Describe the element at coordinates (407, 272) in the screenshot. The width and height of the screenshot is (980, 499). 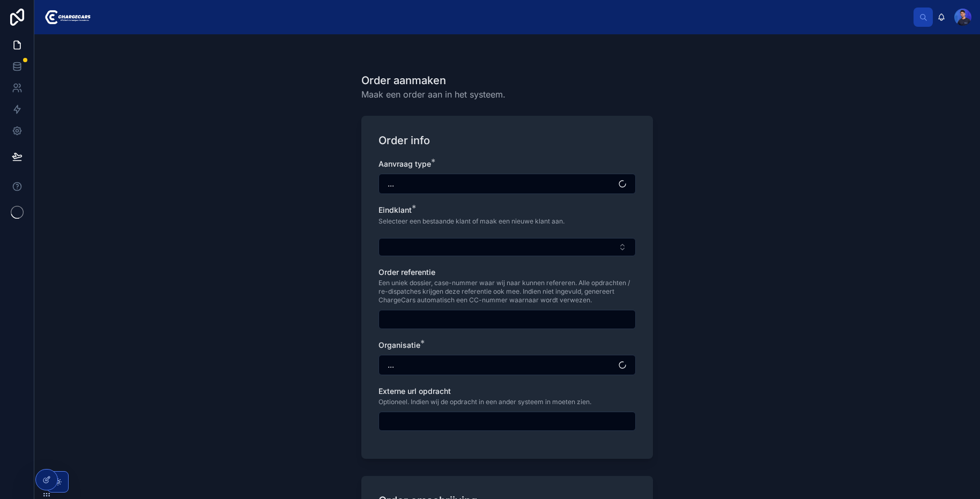
I see `span: Order referentie` at that location.